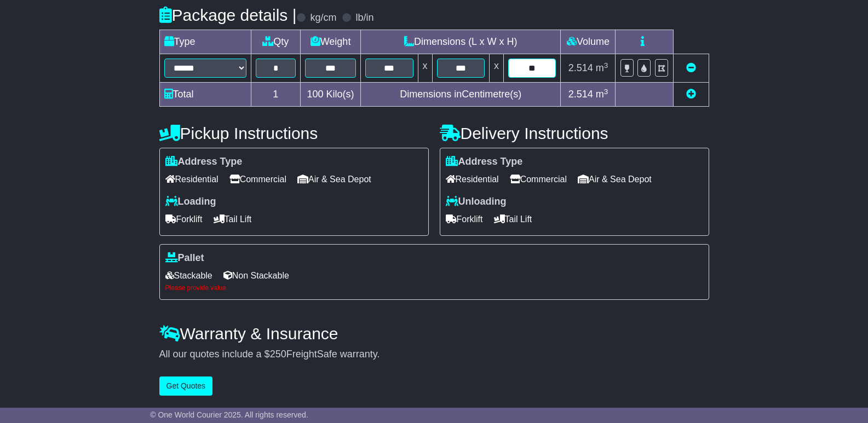  What do you see at coordinates (460, 42) in the screenshot?
I see `td: Dimensions (L x W x H)` at bounding box center [460, 42].